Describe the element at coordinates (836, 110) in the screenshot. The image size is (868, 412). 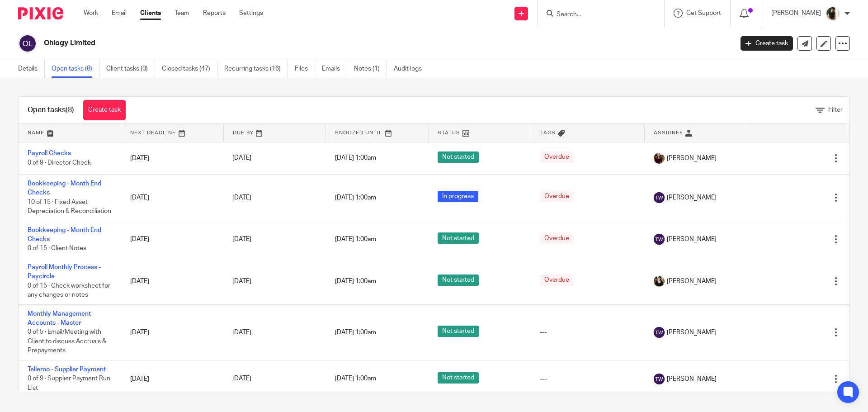
I see `span: Filter` at that location.